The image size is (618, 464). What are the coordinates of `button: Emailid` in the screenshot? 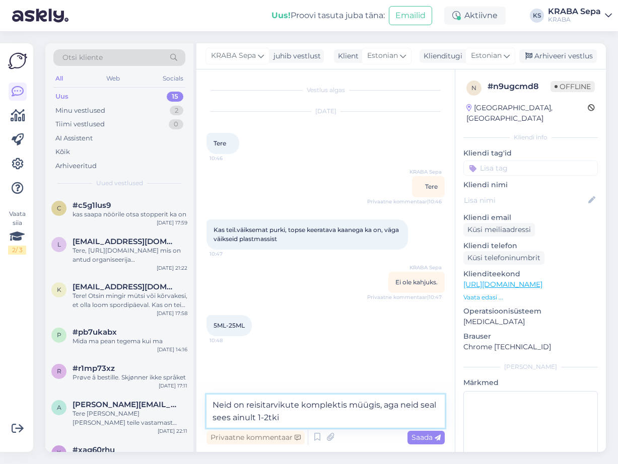 It's located at (410, 16).